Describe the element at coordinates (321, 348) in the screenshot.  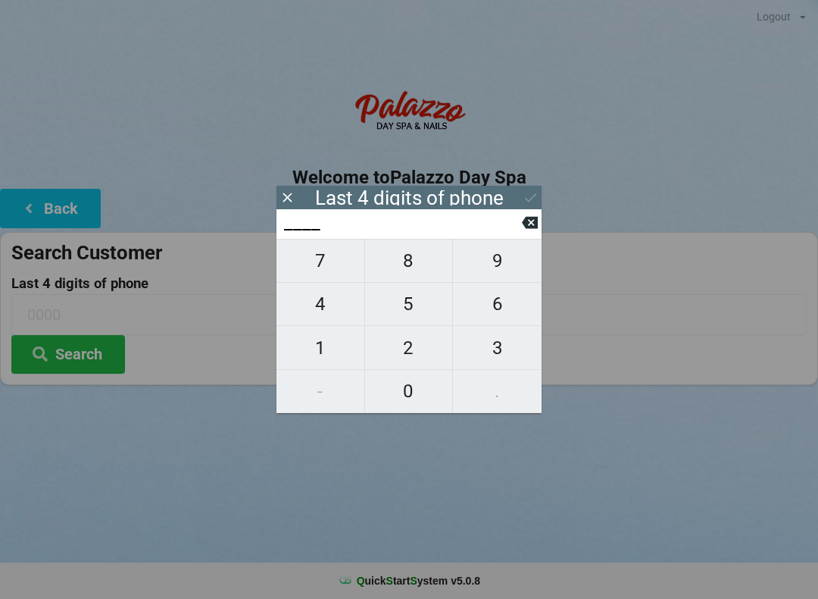
I see `span: 1` at that location.